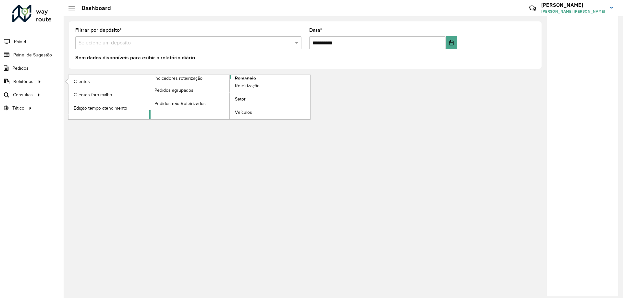 Image resolution: width=623 pixels, height=298 pixels. What do you see at coordinates (18, 108) in the screenshot?
I see `span: Tático` at bounding box center [18, 108].